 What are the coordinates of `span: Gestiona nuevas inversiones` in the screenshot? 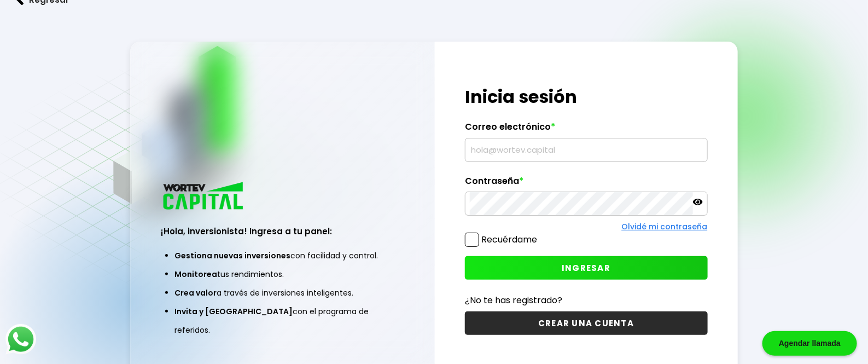 It's located at (233, 256).